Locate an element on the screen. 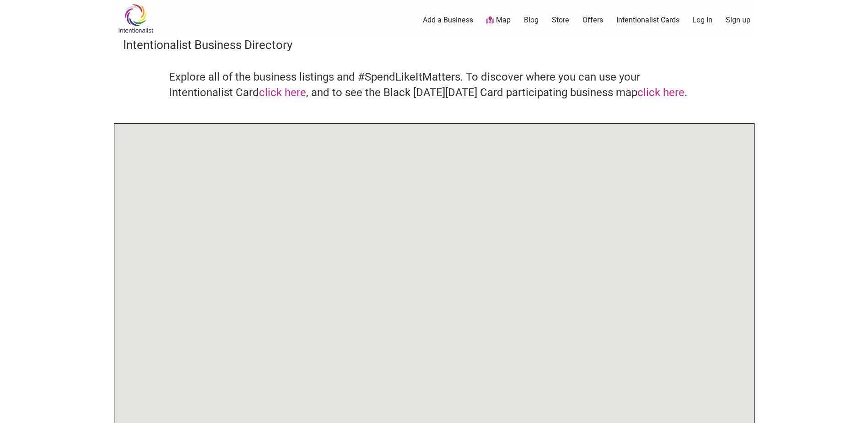 This screenshot has height=423, width=868. a: Intentionalist Cards is located at coordinates (648, 20).